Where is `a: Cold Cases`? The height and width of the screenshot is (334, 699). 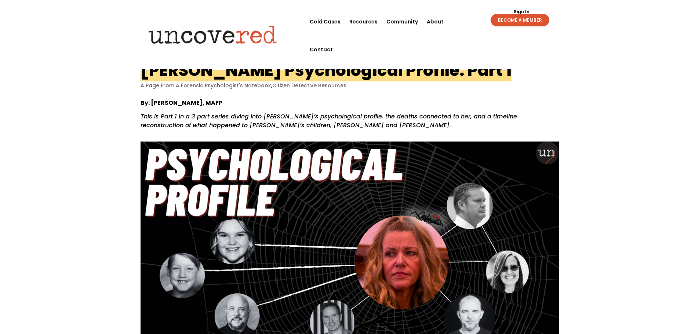 a: Cold Cases is located at coordinates (325, 22).